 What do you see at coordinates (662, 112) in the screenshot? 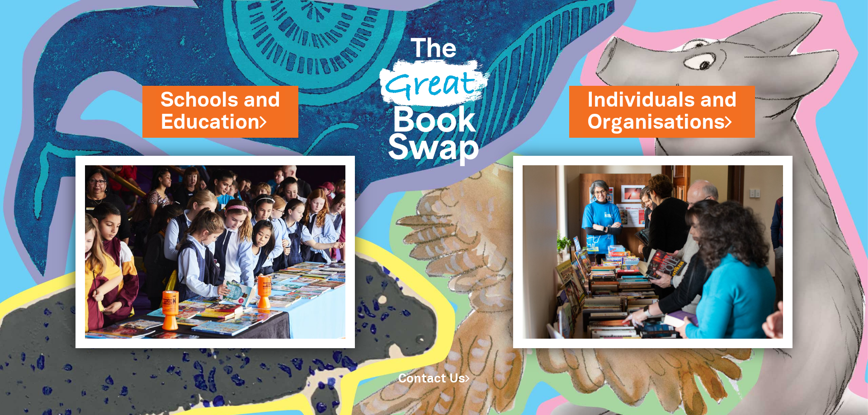
I see `a: Individuals andOrganisations` at bounding box center [662, 112].